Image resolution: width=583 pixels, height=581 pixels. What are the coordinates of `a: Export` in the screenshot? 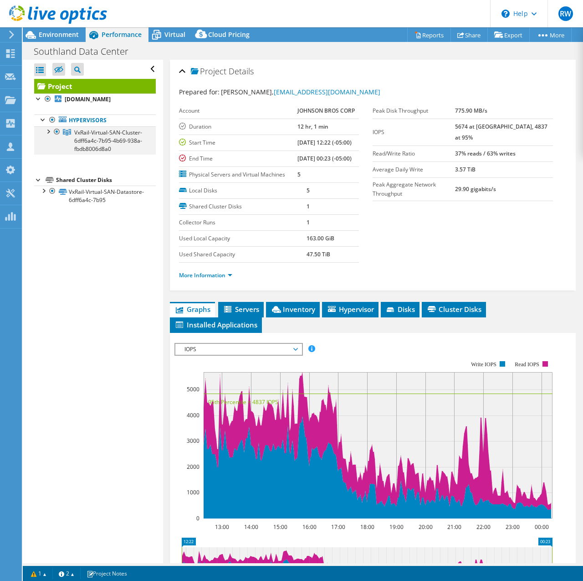 It's located at (509, 35).